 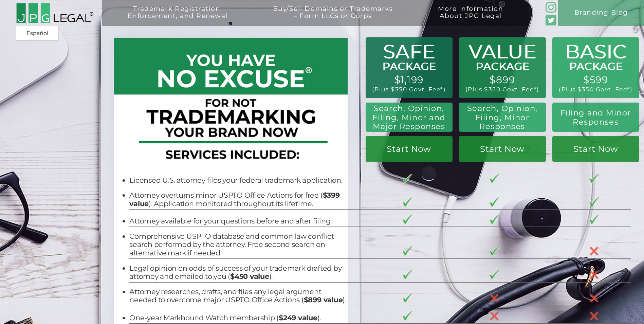 I want to click on li: Legal opinion on odds of success of your trademark drafted by attorney and emailed to you ( )., so click(x=238, y=273).